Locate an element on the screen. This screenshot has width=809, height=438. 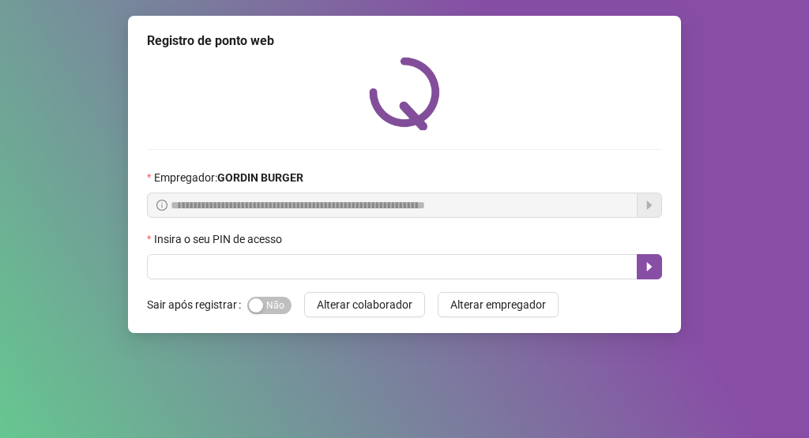
span: Alterar colaborador is located at coordinates (364, 305).